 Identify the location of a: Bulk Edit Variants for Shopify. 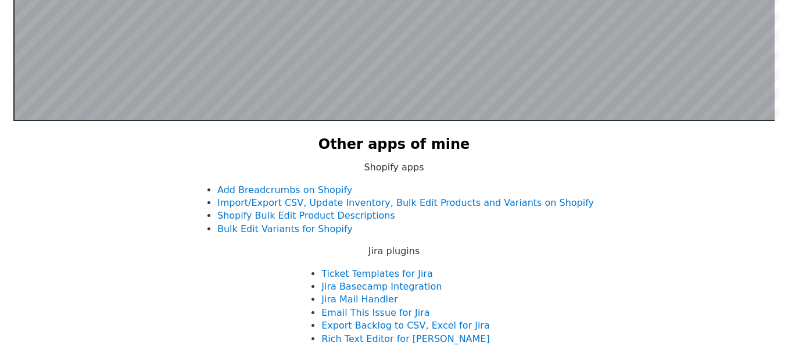
(285, 228).